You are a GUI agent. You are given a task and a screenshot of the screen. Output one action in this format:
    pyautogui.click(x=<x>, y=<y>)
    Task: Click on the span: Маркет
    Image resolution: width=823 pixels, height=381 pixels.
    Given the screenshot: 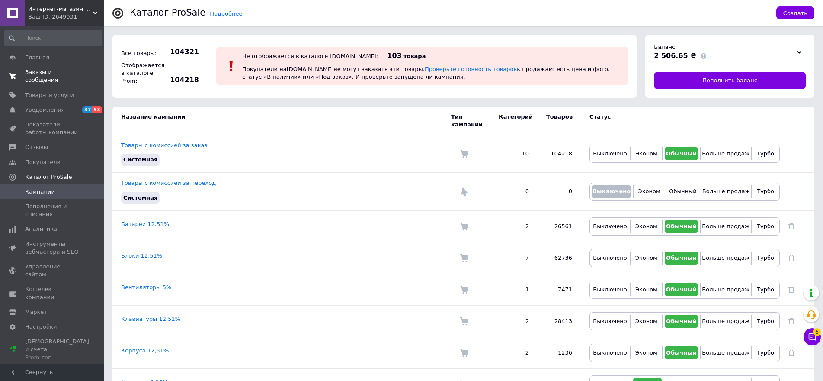 What is the action you would take?
    pyautogui.click(x=36, y=312)
    